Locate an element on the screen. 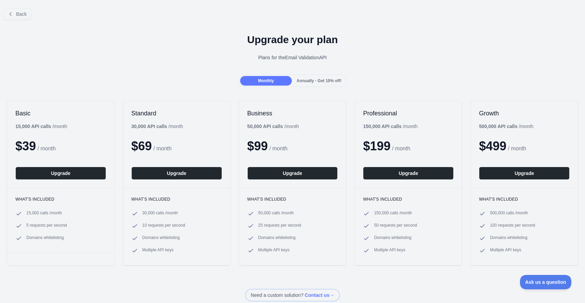 The height and width of the screenshot is (303, 585). h2: Professional is located at coordinates (408, 113).